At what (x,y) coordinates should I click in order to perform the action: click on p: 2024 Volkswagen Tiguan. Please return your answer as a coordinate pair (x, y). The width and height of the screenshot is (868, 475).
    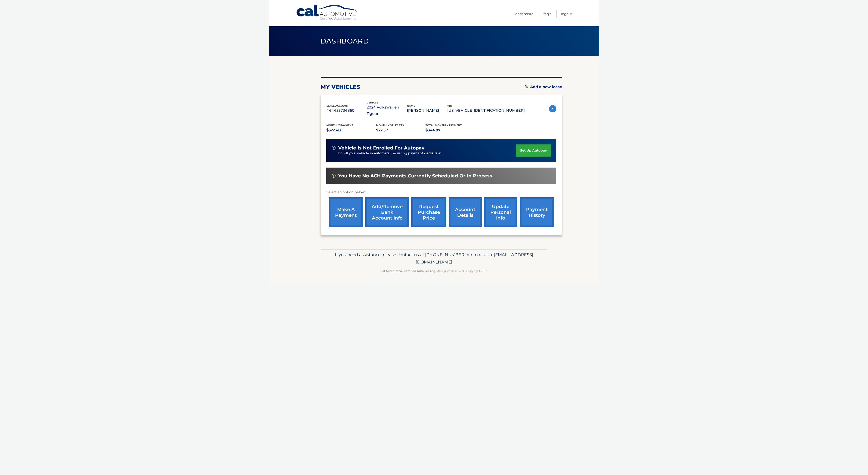
    Looking at the image, I should click on (387, 111).